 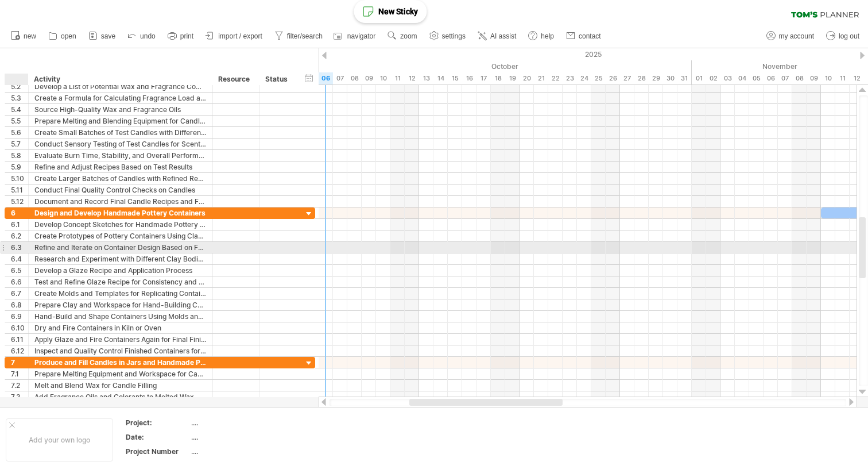 What do you see at coordinates (627, 78) in the screenshot?
I see `div: Monday, 27 October 2025` at bounding box center [627, 78].